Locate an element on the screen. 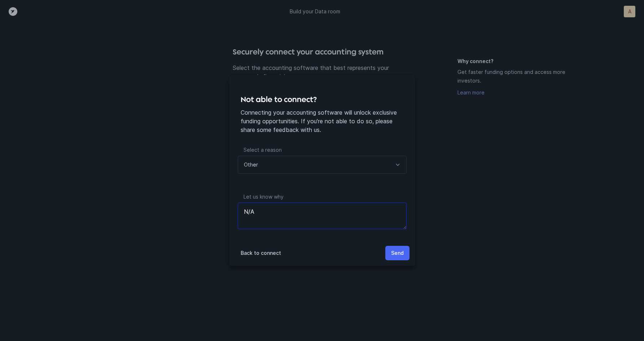 This screenshot has height=341, width=644. textarea: N/A is located at coordinates (322, 216).